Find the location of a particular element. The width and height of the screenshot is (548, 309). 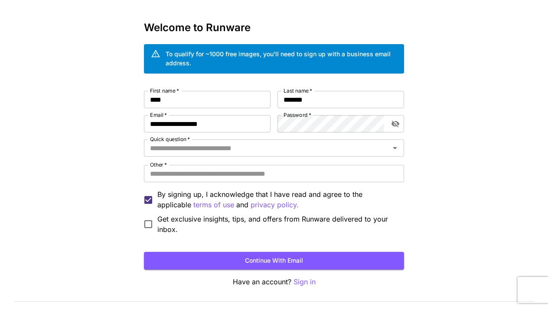

label: Password is located at coordinates (297, 115).